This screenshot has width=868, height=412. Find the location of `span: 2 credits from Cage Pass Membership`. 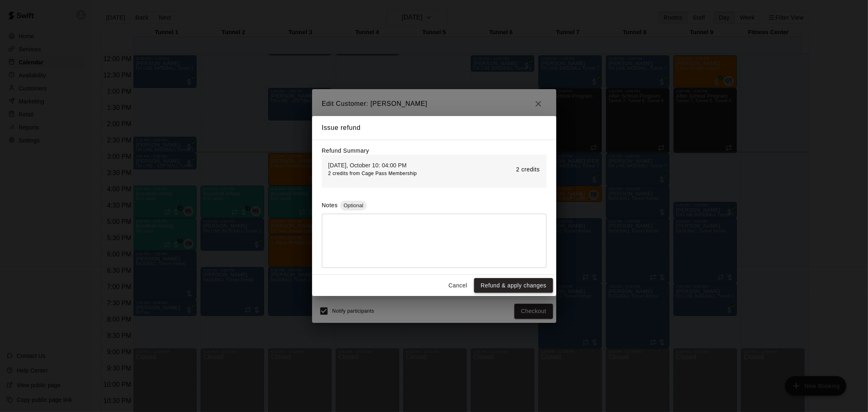

span: 2 credits from Cage Pass Membership is located at coordinates (373, 173).